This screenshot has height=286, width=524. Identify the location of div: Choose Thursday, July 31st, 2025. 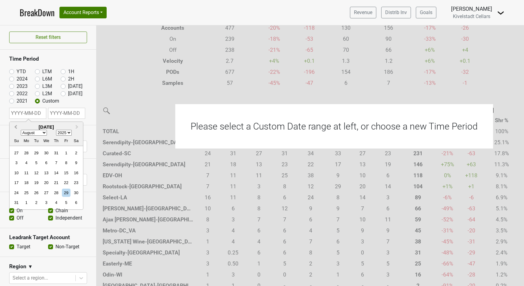
(56, 153).